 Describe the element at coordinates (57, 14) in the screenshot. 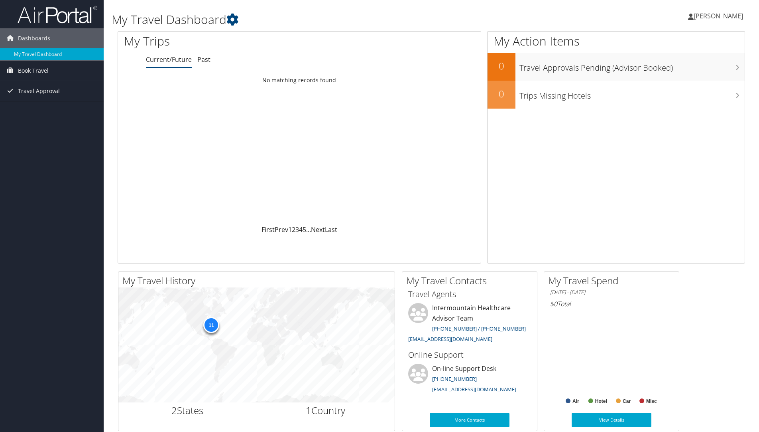

I see `img: airportal-logo.png` at that location.